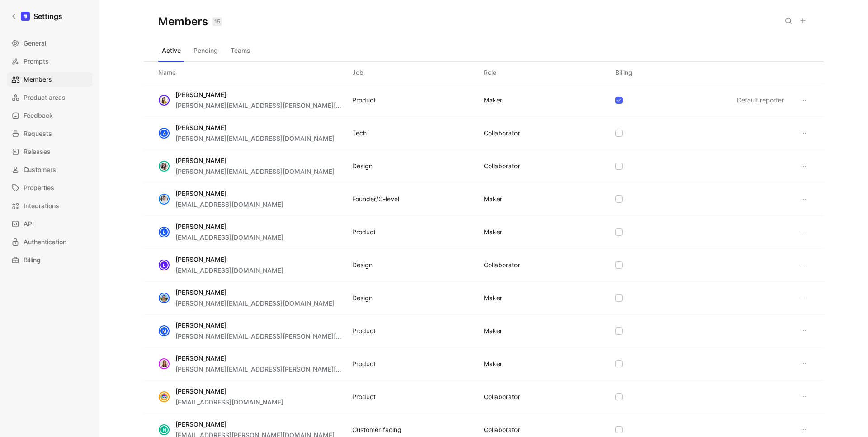 This screenshot has width=868, height=437. I want to click on div: A, so click(164, 134).